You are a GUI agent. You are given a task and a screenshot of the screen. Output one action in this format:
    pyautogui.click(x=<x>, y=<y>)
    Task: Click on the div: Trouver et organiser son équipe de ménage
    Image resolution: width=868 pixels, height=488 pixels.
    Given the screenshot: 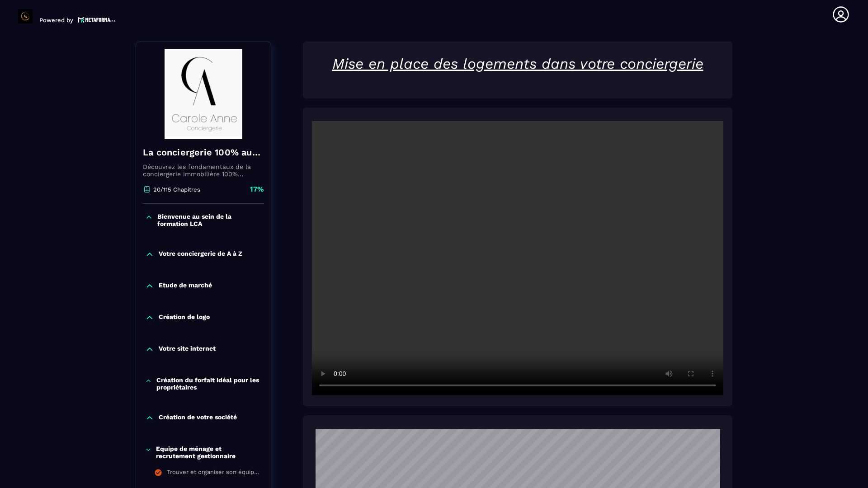 What is the action you would take?
    pyautogui.click(x=214, y=474)
    